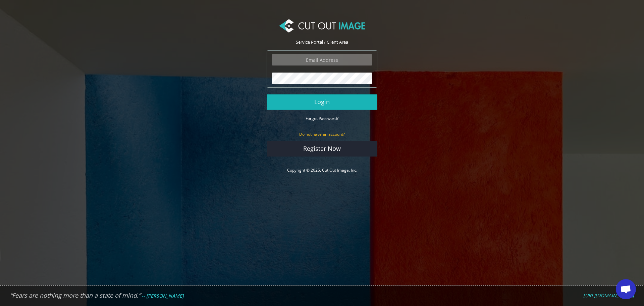 The height and width of the screenshot is (306, 644). Describe the element at coordinates (322, 149) in the screenshot. I see `a: Register Now` at that location.